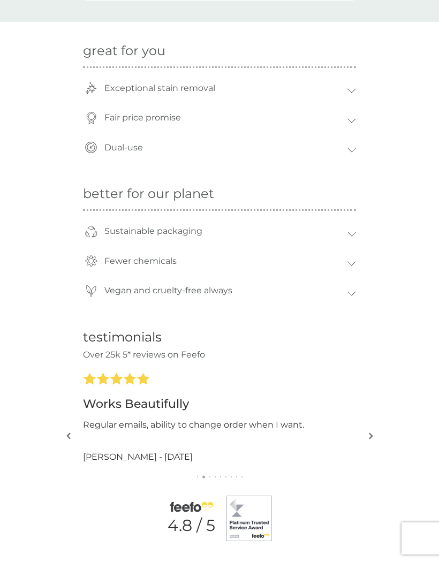 The height and width of the screenshot is (562, 439). What do you see at coordinates (168, 291) in the screenshot?
I see `p: Vegan and cruelty-free always` at bounding box center [168, 291].